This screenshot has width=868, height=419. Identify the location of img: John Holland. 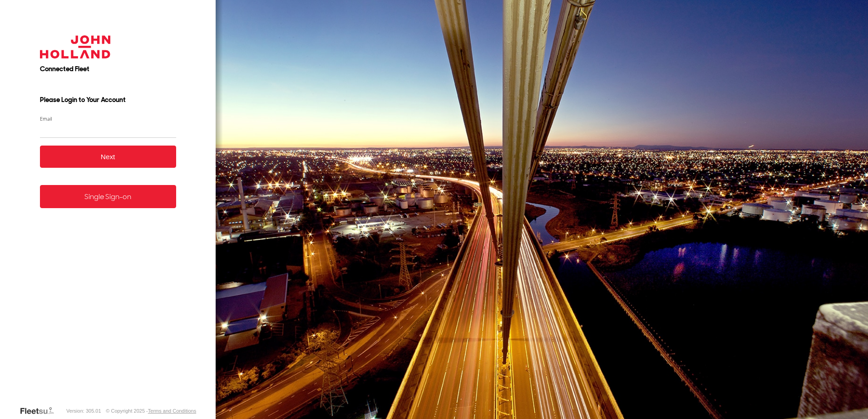
(75, 46).